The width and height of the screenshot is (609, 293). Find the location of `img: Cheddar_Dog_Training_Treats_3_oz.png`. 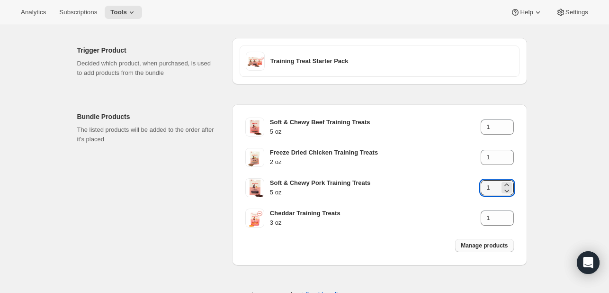

img: Cheddar_Dog_Training_Treats_3_oz.png is located at coordinates (255, 218).